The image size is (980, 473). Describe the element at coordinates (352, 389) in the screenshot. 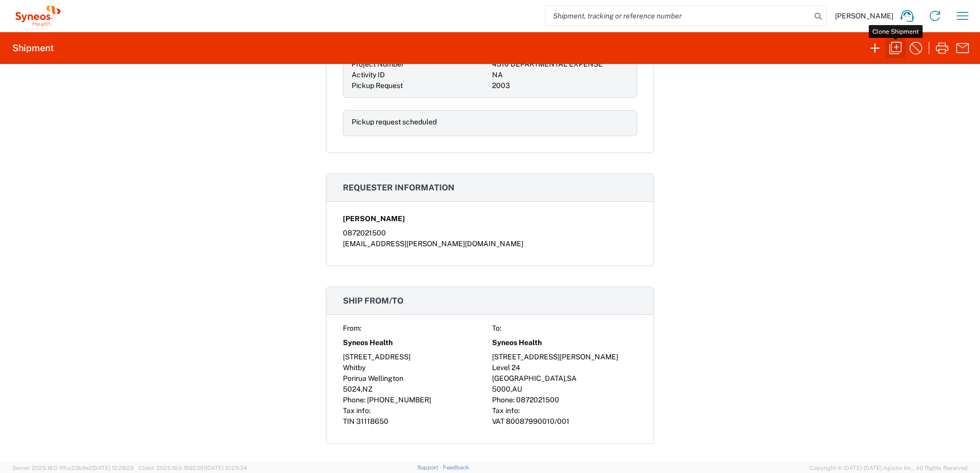

I see `span: 5024` at that location.